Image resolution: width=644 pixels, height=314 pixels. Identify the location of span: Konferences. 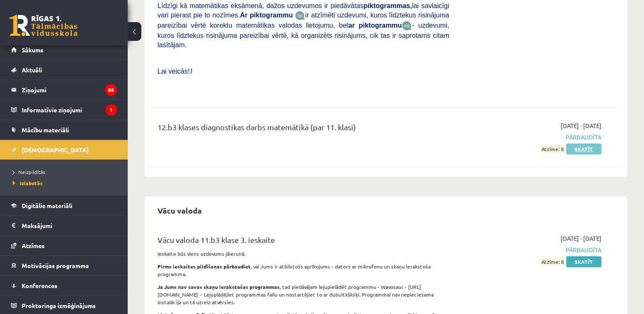
(39, 286).